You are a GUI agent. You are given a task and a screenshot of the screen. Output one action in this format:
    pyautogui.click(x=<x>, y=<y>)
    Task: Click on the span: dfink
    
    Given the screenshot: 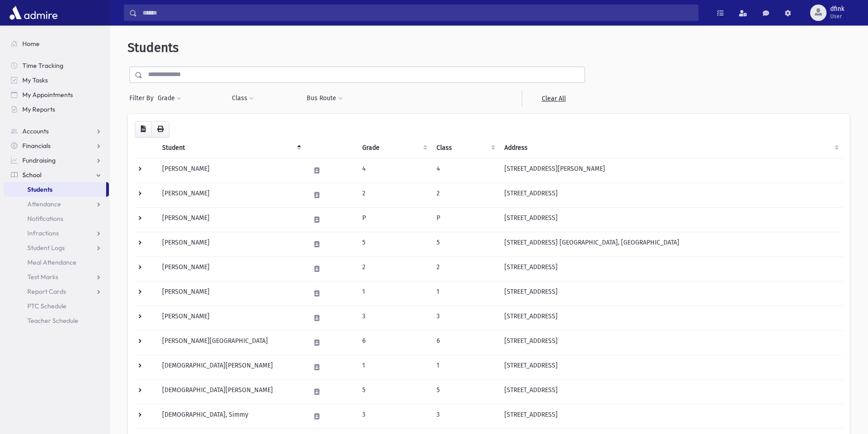 What is the action you would take?
    pyautogui.click(x=837, y=9)
    